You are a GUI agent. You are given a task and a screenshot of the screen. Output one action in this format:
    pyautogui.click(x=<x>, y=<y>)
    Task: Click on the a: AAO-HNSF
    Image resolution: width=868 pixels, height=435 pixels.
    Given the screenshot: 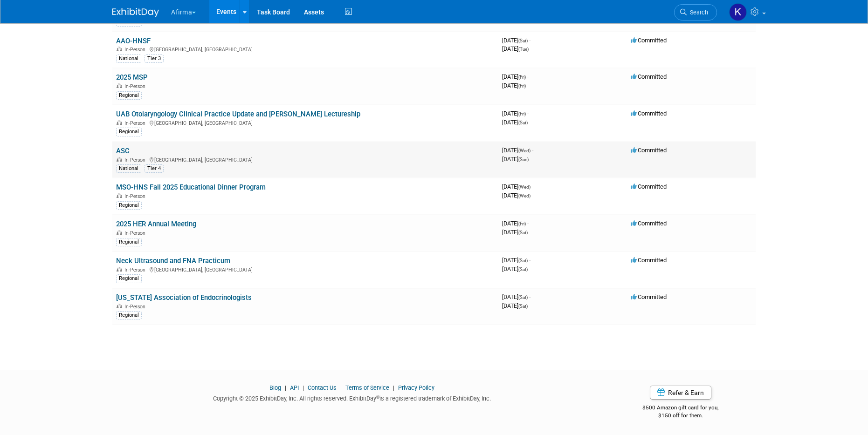 What is the action you would take?
    pyautogui.click(x=133, y=41)
    